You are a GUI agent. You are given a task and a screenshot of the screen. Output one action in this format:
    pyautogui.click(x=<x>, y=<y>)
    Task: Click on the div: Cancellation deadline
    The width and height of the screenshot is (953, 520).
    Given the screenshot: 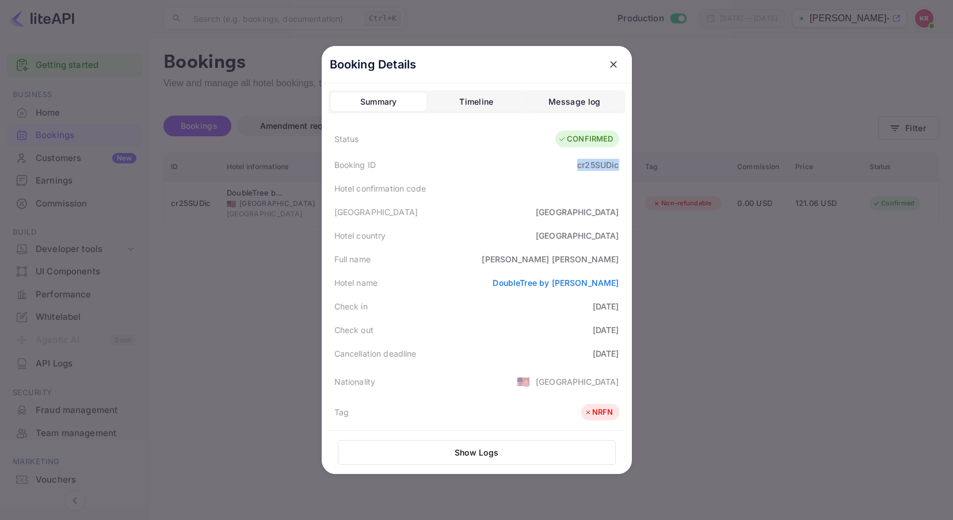 What is the action you would take?
    pyautogui.click(x=375, y=353)
    